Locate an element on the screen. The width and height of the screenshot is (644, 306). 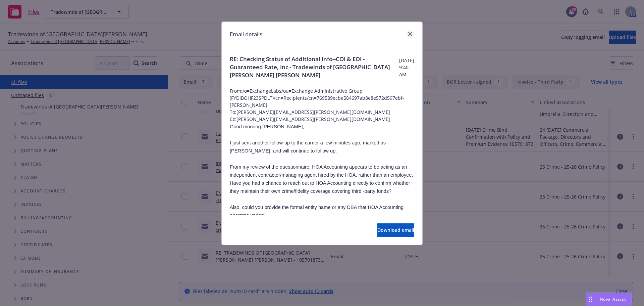
div: Drag to move is located at coordinates (590, 299).